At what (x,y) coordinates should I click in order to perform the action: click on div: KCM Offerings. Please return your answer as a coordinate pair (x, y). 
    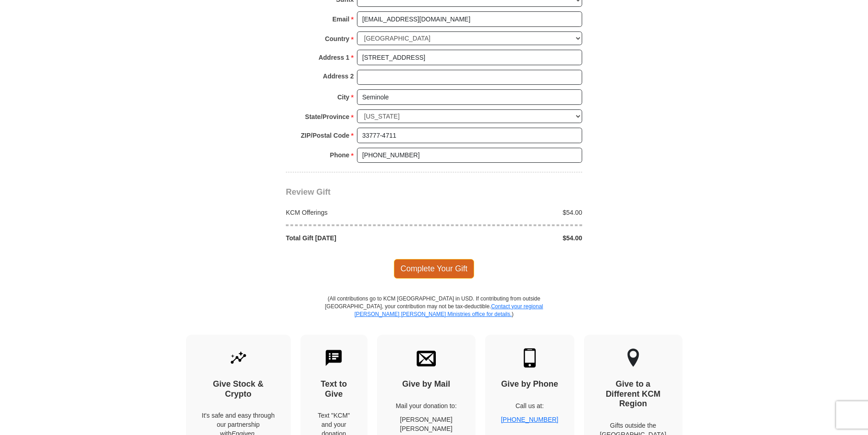
    Looking at the image, I should click on (358, 213).